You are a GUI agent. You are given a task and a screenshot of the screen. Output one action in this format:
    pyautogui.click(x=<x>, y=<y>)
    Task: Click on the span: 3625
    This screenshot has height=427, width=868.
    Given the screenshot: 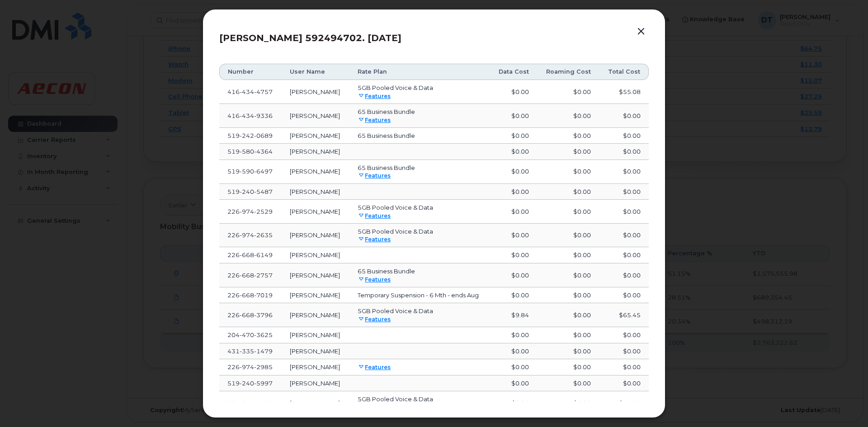 What is the action you would take?
    pyautogui.click(x=263, y=334)
    